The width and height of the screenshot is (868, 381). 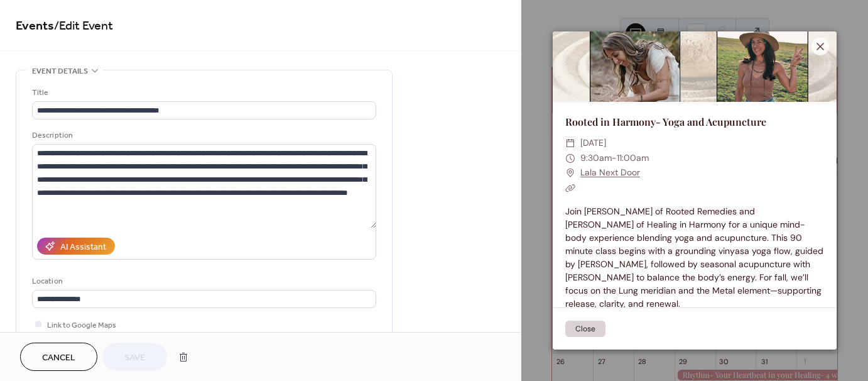 What do you see at coordinates (82, 325) in the screenshot?
I see `span: Link to Google Maps` at bounding box center [82, 325].